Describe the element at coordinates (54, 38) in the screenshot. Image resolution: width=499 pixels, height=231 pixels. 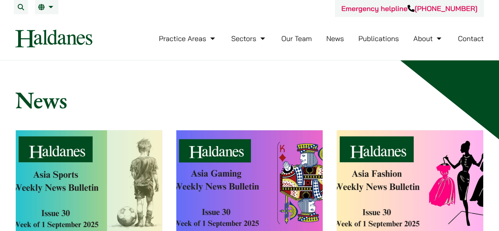
I see `img: Logo of Haldanes` at that location.